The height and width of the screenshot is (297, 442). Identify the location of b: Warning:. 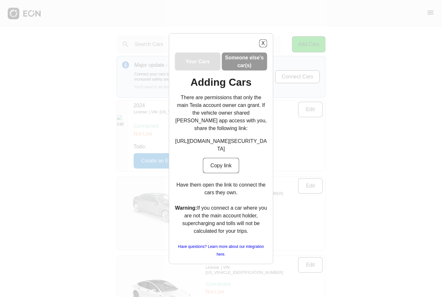
(186, 207).